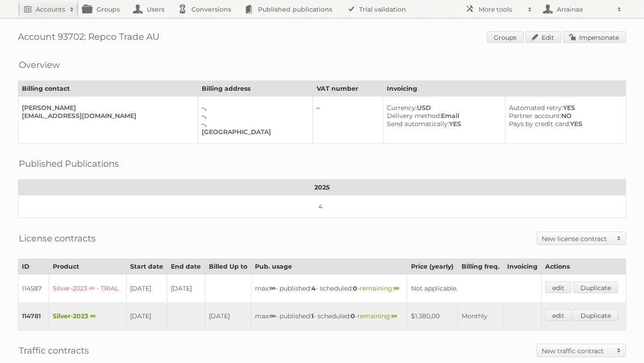 This screenshot has width=644, height=363. What do you see at coordinates (186, 266) in the screenshot?
I see `th: End date` at bounding box center [186, 266].